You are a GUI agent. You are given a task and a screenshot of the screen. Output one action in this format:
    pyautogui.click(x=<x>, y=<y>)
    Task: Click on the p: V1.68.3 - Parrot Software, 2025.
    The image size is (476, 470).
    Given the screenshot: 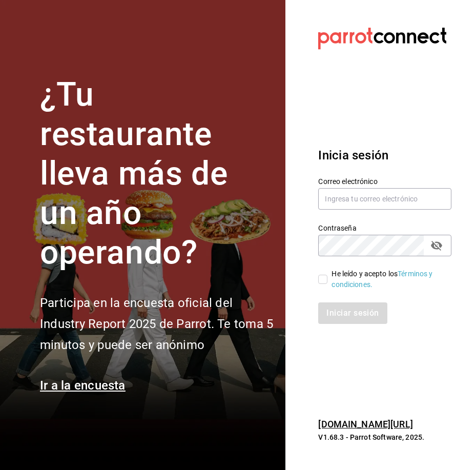 What is the action you would take?
    pyautogui.click(x=385, y=437)
    